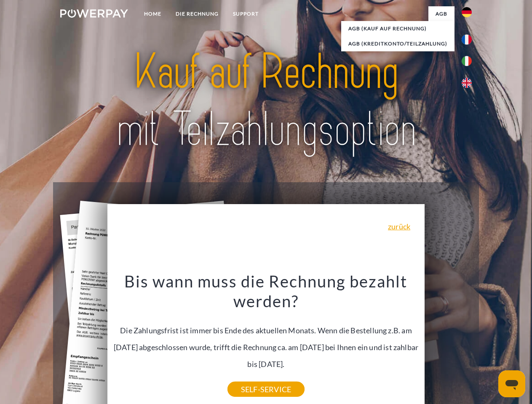 This screenshot has width=532, height=404. What do you see at coordinates (397, 43) in the screenshot?
I see `a: AGB (Kreditkonto/Teilzahlung)` at bounding box center [397, 43].